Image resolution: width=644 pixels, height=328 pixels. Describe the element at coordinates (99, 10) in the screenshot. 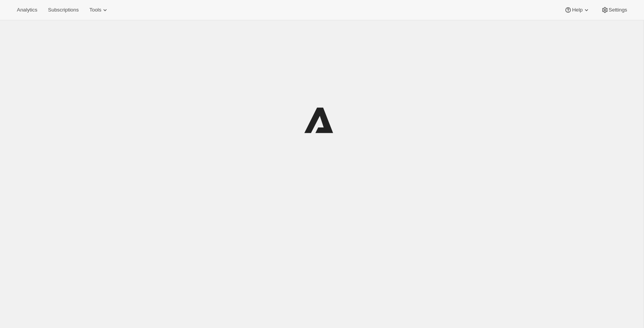

I see `button: Tools` at that location.